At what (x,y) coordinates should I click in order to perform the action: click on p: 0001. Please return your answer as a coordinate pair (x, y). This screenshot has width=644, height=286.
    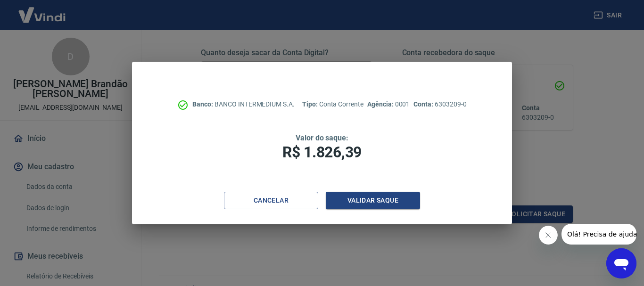
    Looking at the image, I should click on (388, 104).